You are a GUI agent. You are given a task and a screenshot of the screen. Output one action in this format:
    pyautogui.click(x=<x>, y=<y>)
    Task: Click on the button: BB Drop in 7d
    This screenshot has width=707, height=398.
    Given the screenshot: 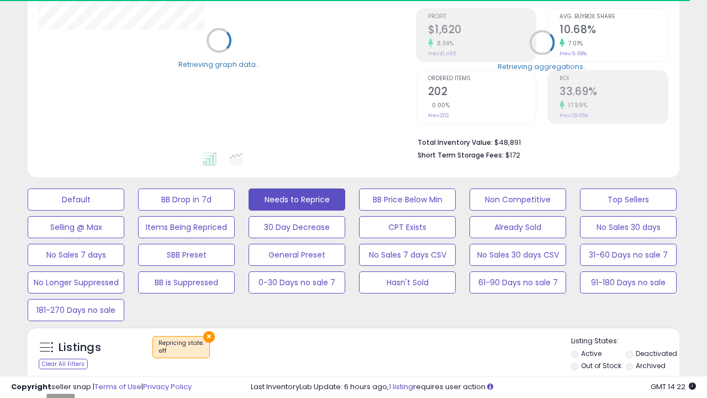 What is the action you would take?
    pyautogui.click(x=186, y=199)
    